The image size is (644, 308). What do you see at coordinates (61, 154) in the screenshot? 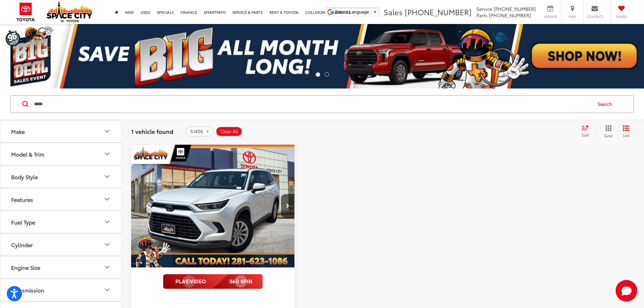
I see `button: Model & TrimModel & Trim` at bounding box center [61, 154].